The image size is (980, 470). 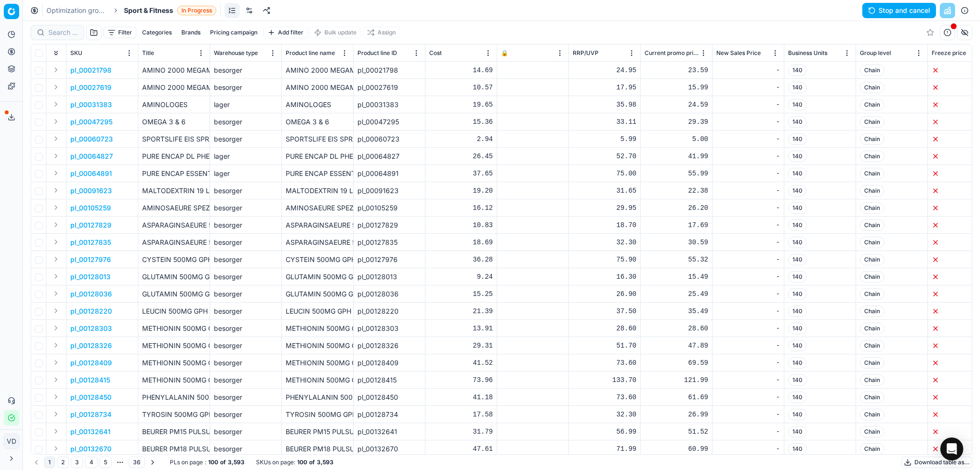 What do you see at coordinates (604, 139) in the screenshot?
I see `div: 5.99` at bounding box center [604, 139].